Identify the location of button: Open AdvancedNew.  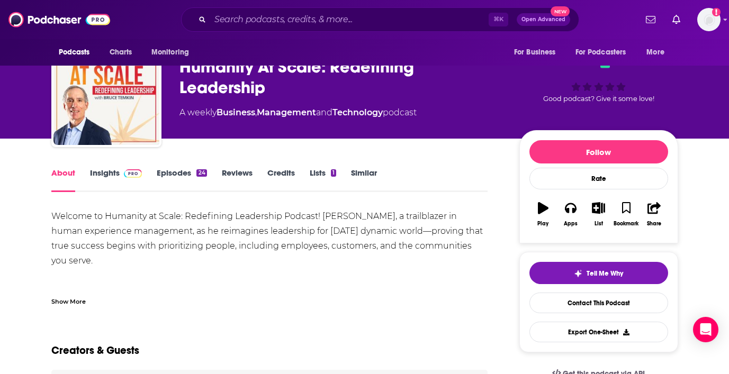
(543, 20).